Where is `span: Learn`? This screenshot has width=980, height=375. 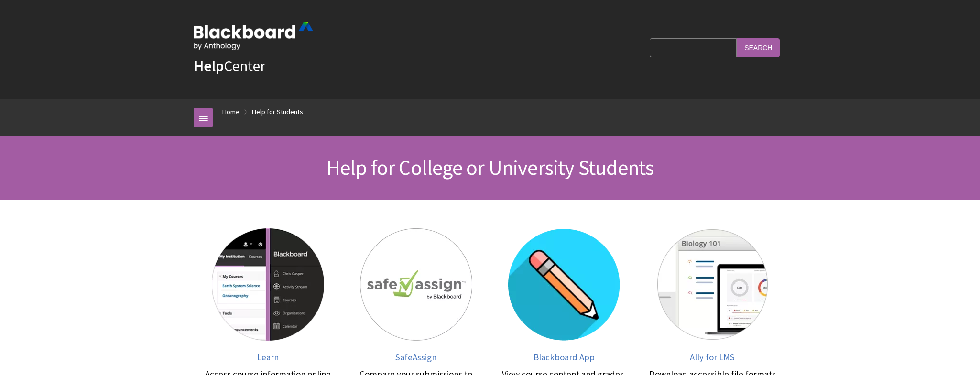
span: Learn is located at coordinates (268, 357).